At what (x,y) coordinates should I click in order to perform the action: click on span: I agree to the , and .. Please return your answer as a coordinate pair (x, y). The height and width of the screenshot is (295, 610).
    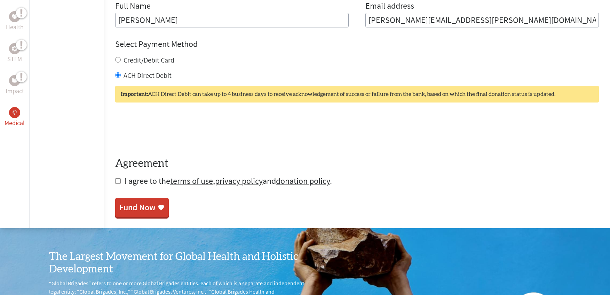
    Looking at the image, I should click on (228, 181).